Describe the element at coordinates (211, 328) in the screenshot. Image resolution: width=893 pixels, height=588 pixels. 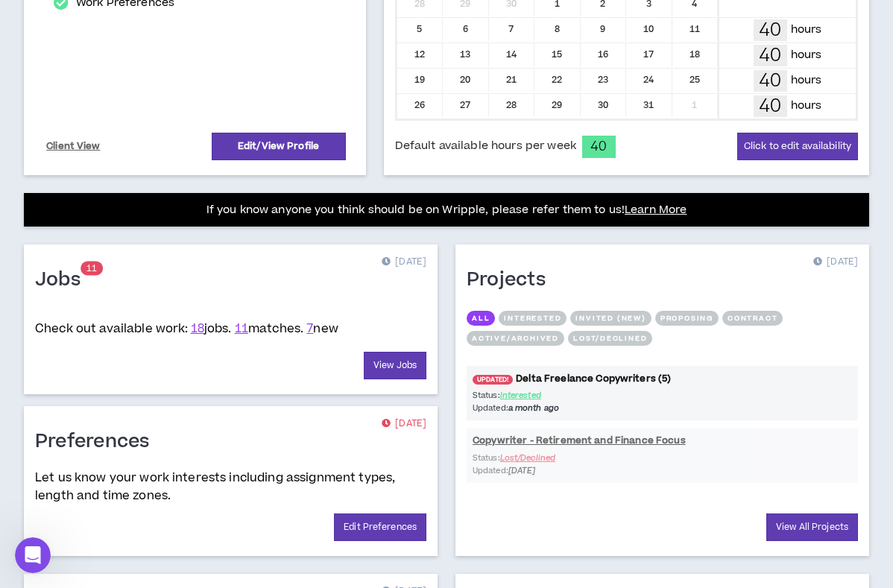
I see `span: jobs.` at that location.